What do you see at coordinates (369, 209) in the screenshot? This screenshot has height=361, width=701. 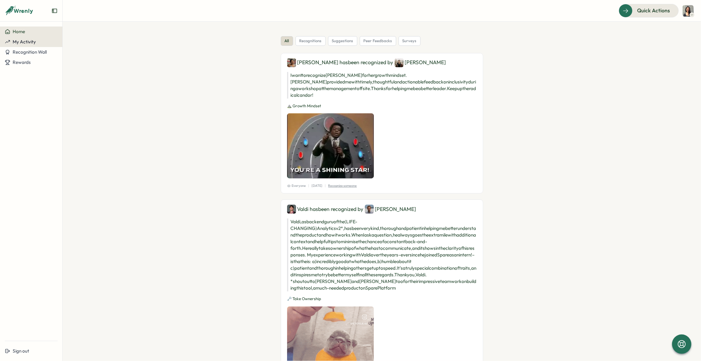 I see `img: Jerome Mayaud` at bounding box center [369, 209].